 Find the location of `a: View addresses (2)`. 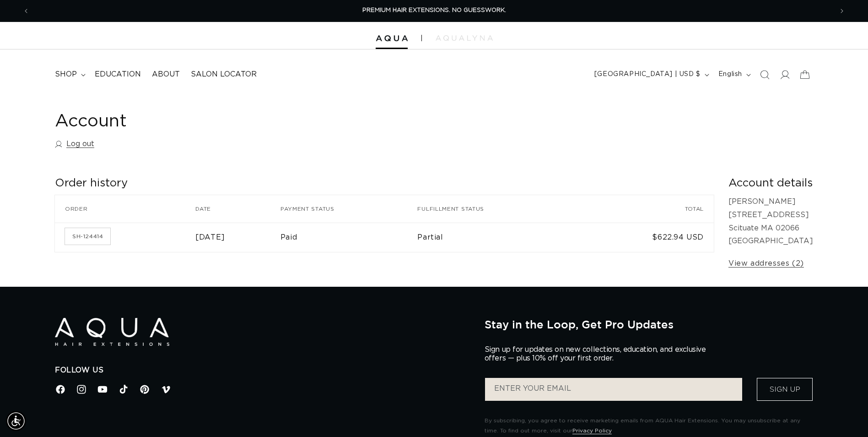

a: View addresses (2) is located at coordinates (766, 264).